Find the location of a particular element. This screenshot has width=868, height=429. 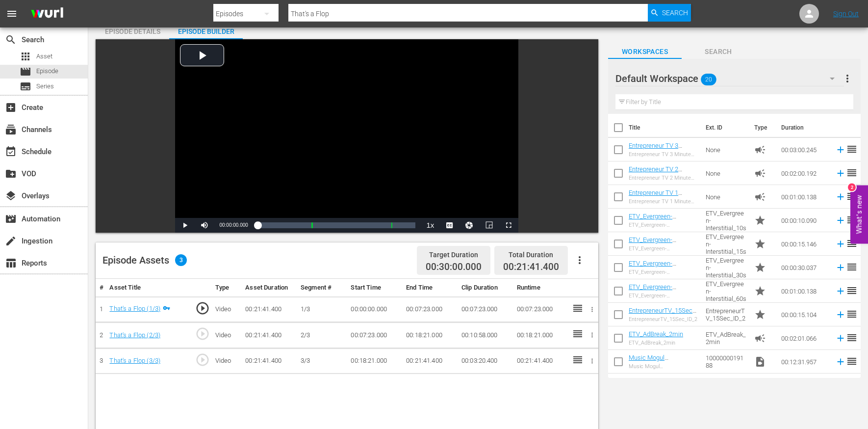

span: Video is located at coordinates (760, 362).